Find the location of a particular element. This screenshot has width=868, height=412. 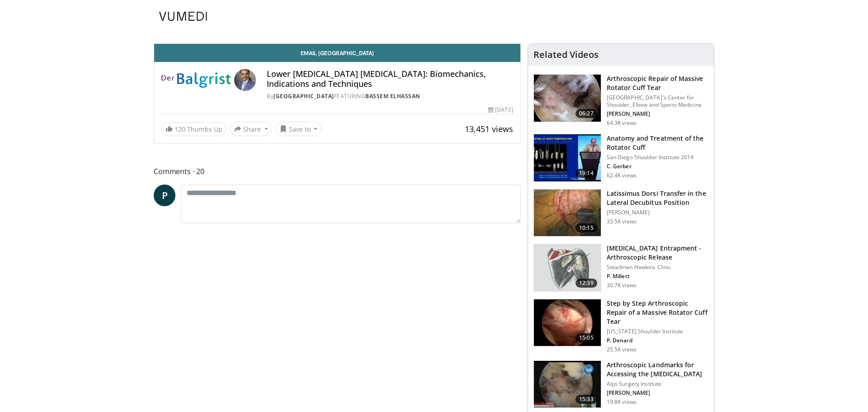

span: 06:27 is located at coordinates (586, 114).